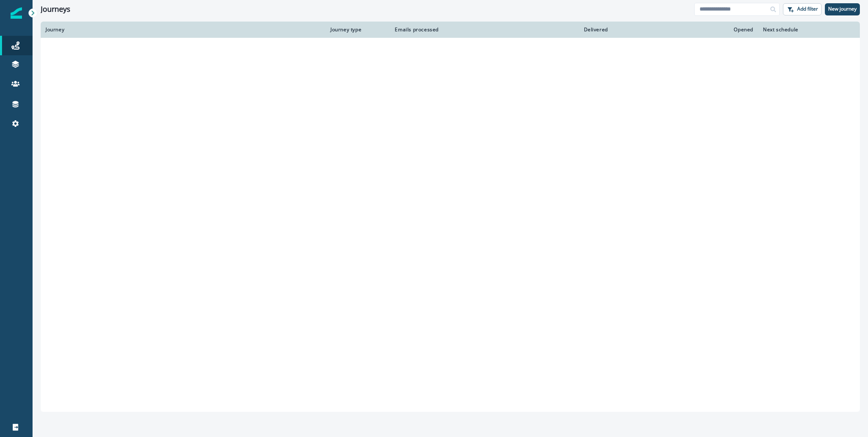 This screenshot has height=437, width=868. I want to click on p: New journey, so click(842, 9).